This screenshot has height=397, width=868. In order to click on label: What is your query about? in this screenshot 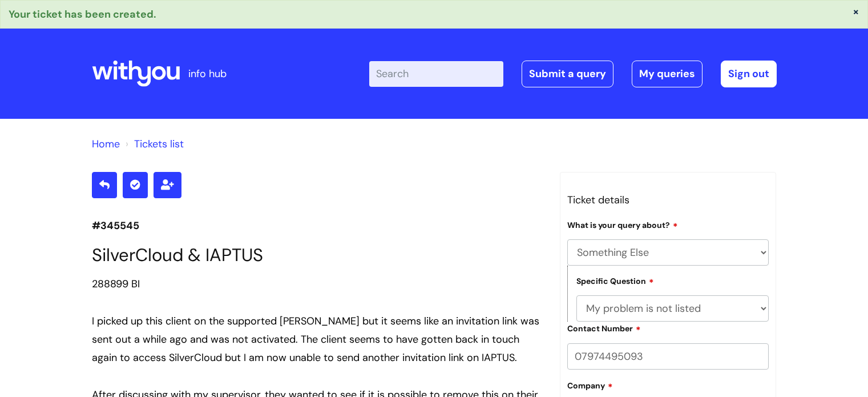, I will do `click(622, 224)`.